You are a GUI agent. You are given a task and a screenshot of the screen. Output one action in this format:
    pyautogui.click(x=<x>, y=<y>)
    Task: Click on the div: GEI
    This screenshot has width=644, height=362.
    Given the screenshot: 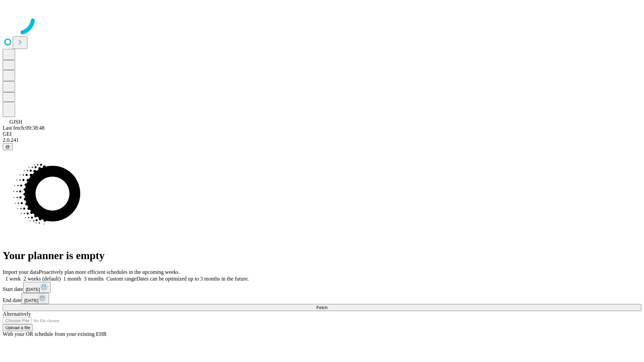 What is the action you would take?
    pyautogui.click(x=322, y=134)
    